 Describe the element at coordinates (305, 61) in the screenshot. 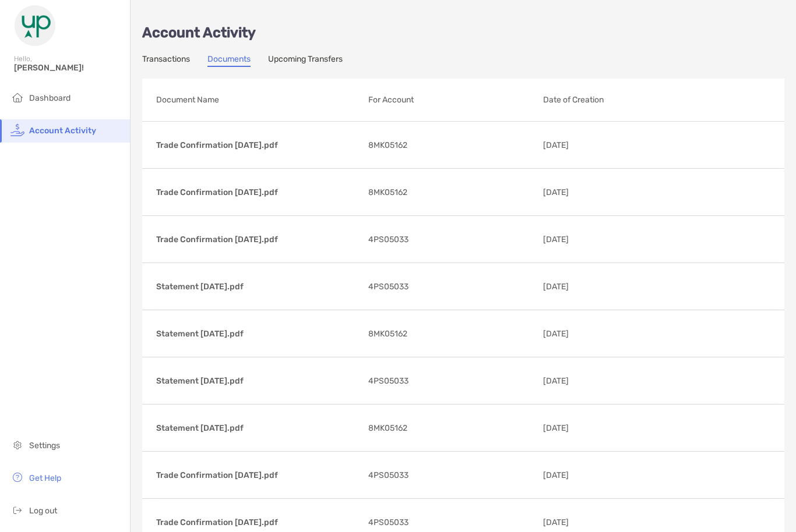

I see `a: Upcoming Transfers` at that location.